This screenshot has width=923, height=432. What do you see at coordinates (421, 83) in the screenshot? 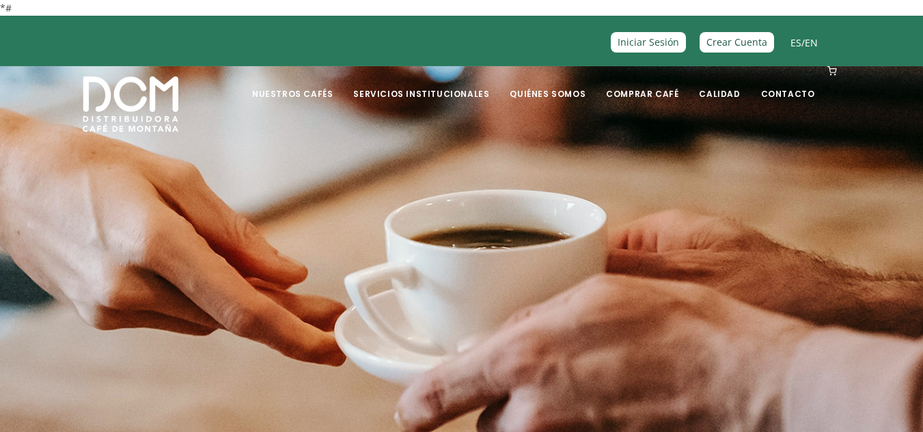
I see `a: Servicios Institucionales` at bounding box center [421, 83].